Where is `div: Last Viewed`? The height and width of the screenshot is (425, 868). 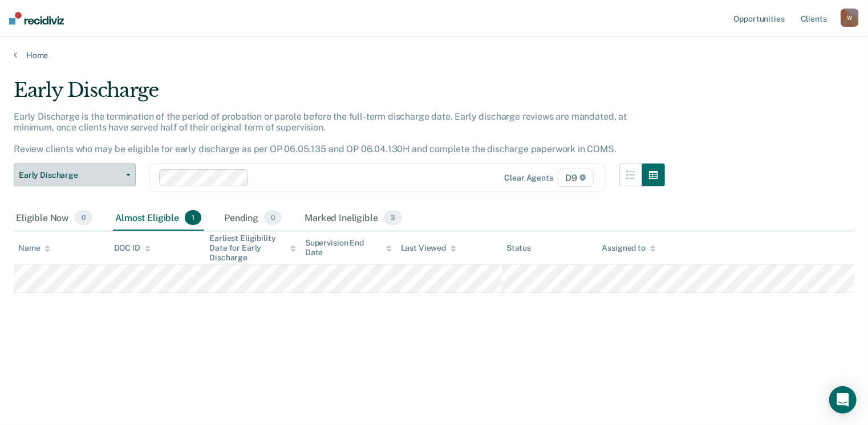 div: Last Viewed is located at coordinates (428, 248).